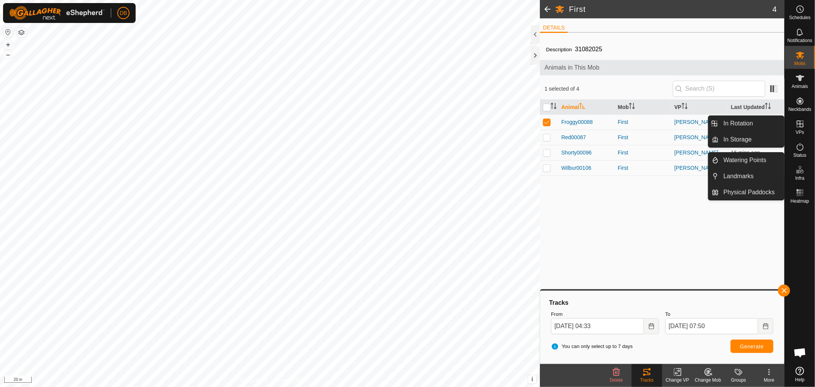  Describe the element at coordinates (800, 86) in the screenshot. I see `span: Animals` at that location.